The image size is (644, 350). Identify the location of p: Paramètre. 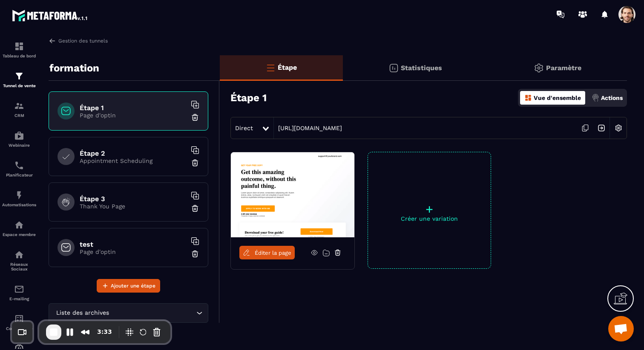
(563, 68).